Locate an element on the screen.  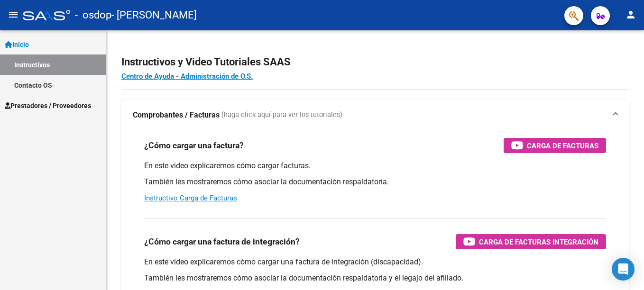
p: También les mostraremos cómo asociar la documentación respaldatoria y el legajo del afiliado. is located at coordinates (375, 278).